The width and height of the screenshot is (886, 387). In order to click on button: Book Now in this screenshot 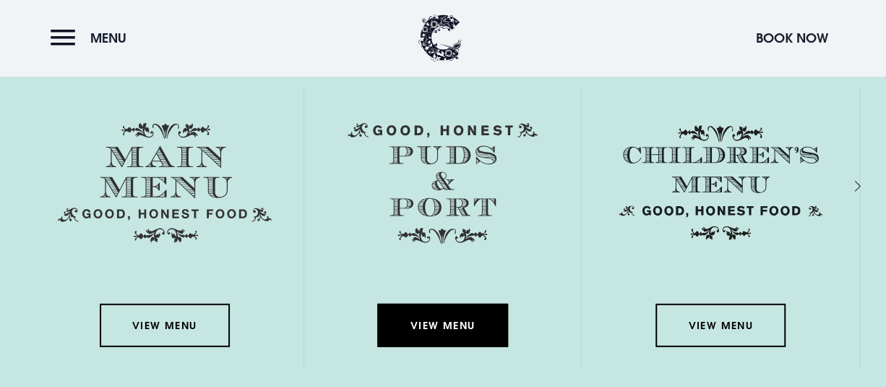, I will do `click(792, 38)`.